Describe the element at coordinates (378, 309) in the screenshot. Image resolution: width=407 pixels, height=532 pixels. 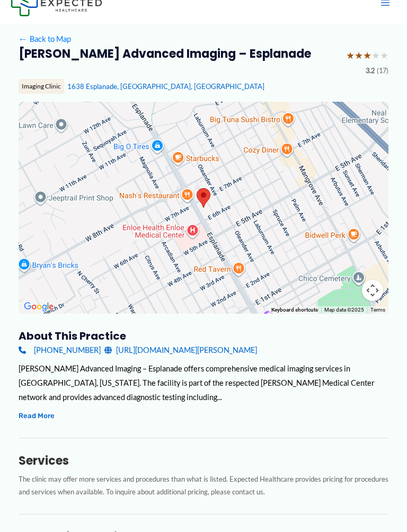
I see `a: Terms (opens in new tab)` at that location.